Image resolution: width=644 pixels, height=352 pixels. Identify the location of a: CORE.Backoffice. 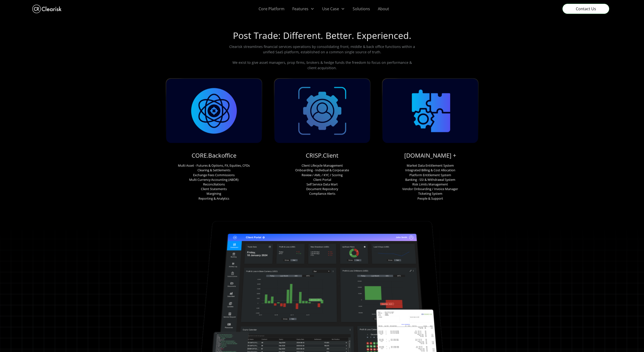
(214, 155).